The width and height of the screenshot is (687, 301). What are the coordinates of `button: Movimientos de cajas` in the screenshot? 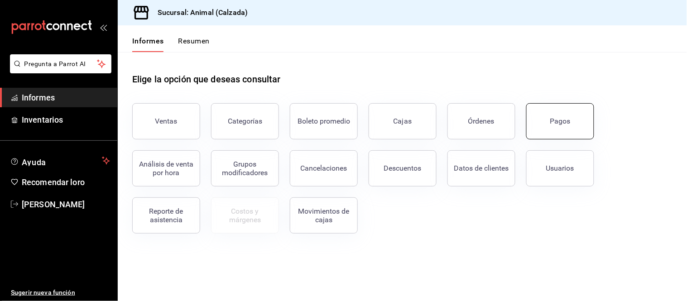 It's located at (324, 216).